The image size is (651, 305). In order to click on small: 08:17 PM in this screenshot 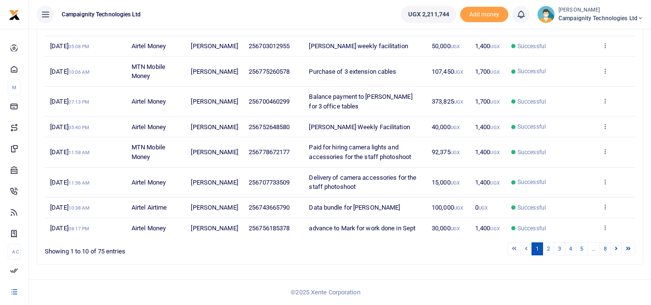, I will do `click(79, 228)`.